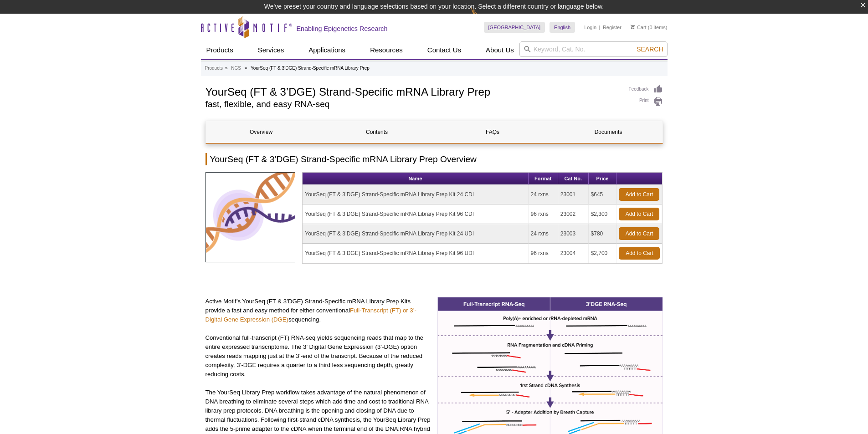 The image size is (868, 434). I want to click on a: Contents, so click(377, 132).